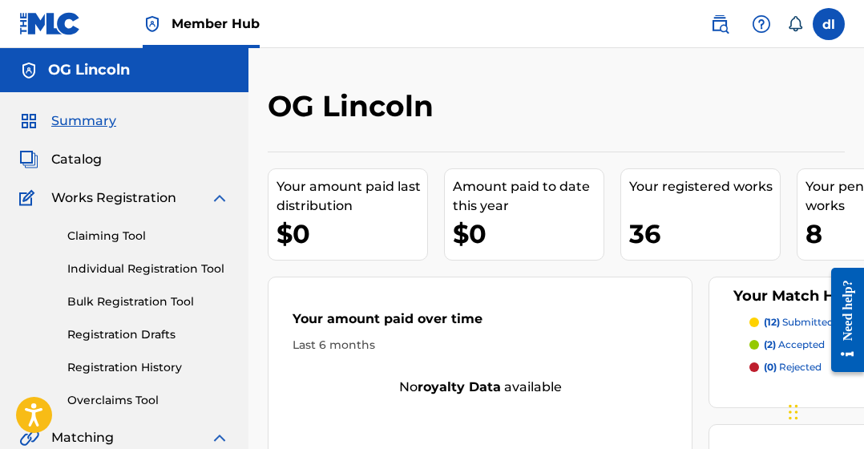 This screenshot has width=864, height=449. Describe the element at coordinates (152, 24) in the screenshot. I see `img: Top Rightsholder` at that location.